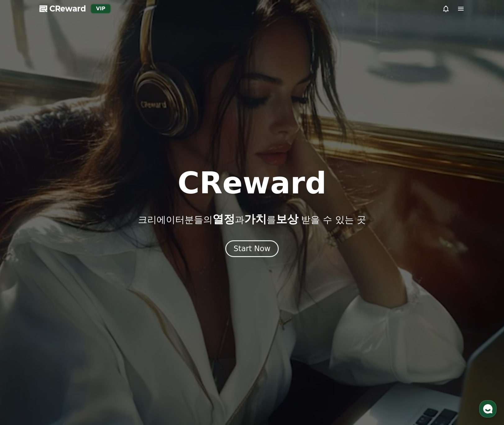 The height and width of the screenshot is (425, 504). Describe the element at coordinates (255, 219) in the screenshot. I see `span: 가치` at that location.